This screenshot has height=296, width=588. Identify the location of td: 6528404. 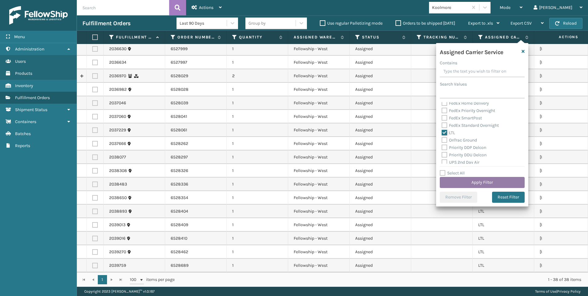
(196, 211).